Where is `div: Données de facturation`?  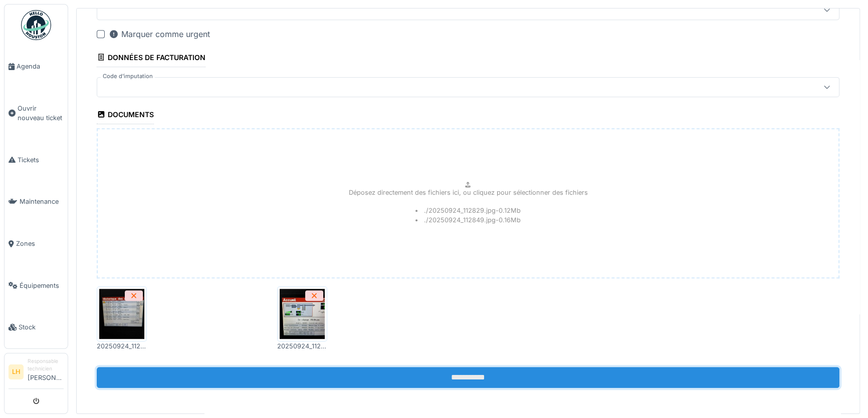 div: Données de facturation is located at coordinates (150, 58).